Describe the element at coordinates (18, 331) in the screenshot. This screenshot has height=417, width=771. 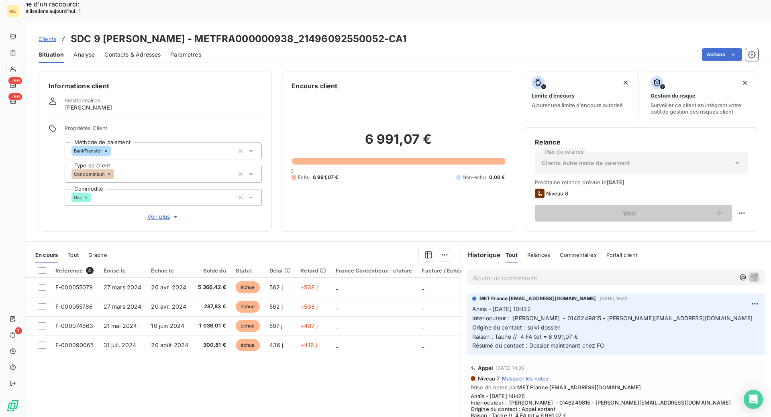
I see `span: 1` at that location.